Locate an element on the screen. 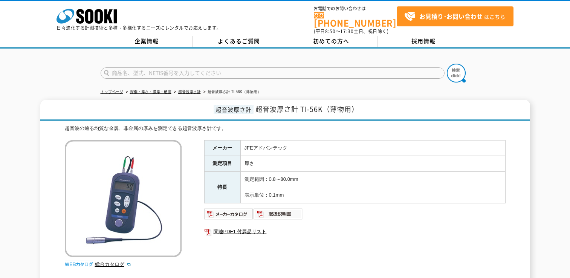  a: よくあるご質問 is located at coordinates (239, 41).